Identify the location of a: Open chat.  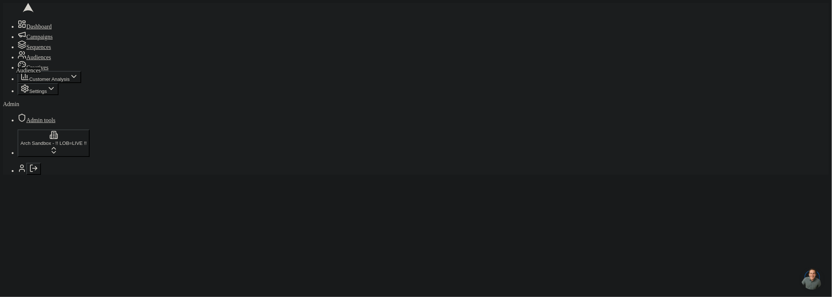
(813, 279).